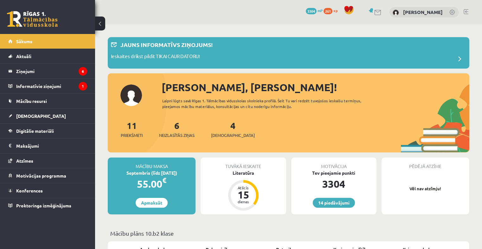 This screenshot has width=482, height=249. Describe the element at coordinates (48, 205) in the screenshot. I see `a: Proktoringa izmēģinājums` at that location.